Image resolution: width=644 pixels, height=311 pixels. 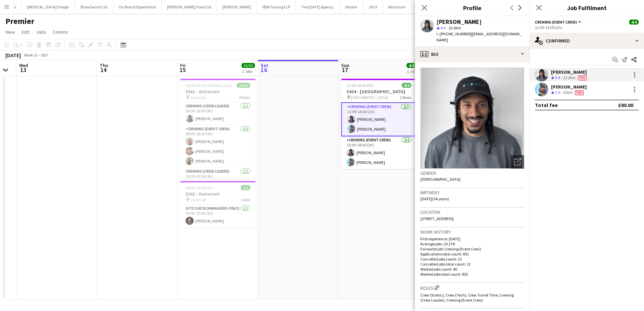 I want to click on button: Version, so click(x=351, y=7).